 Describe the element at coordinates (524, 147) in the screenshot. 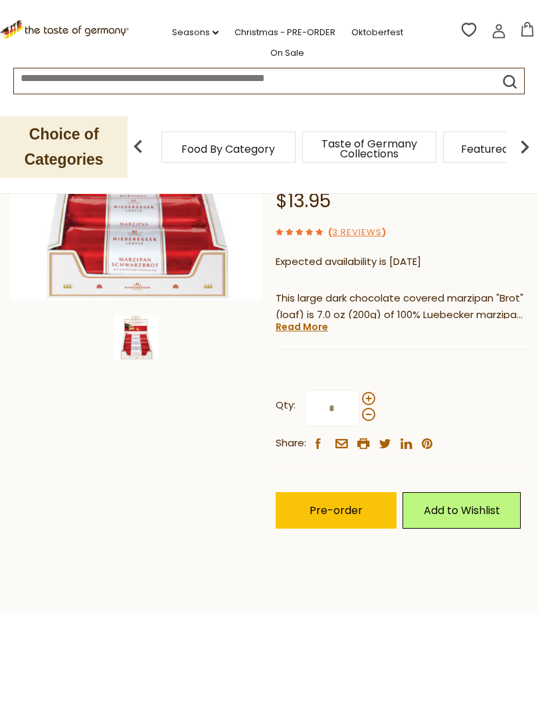

I see `img: next arrow` at that location.